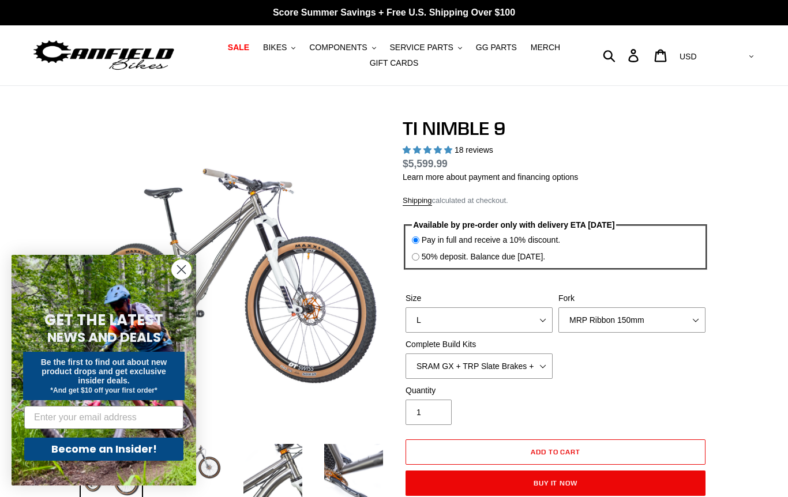 The width and height of the screenshot is (788, 497). What do you see at coordinates (491, 240) in the screenshot?
I see `label: Pay in full and receive a 10% discount.` at bounding box center [491, 240].